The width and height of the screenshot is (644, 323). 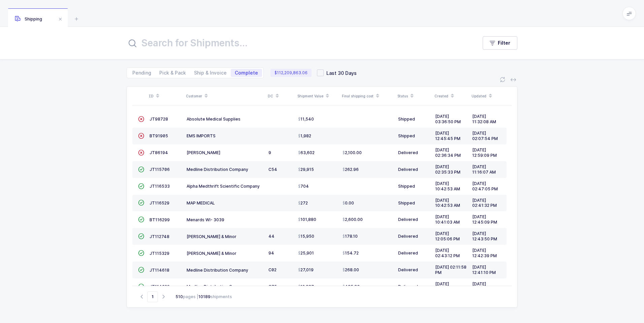 What do you see at coordinates (500, 44) in the screenshot?
I see `button: Filter` at bounding box center [500, 44].